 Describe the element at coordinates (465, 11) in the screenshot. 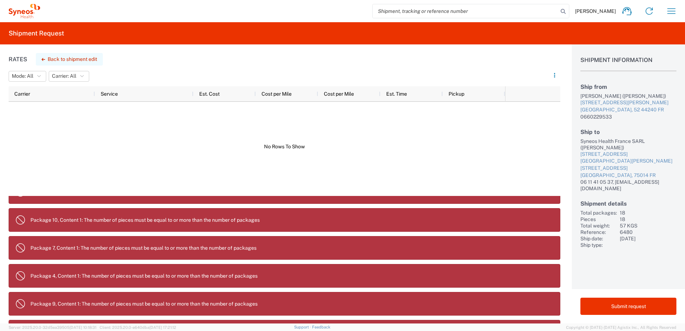

I see `input: Shipment, tracking or reference number` at that location.